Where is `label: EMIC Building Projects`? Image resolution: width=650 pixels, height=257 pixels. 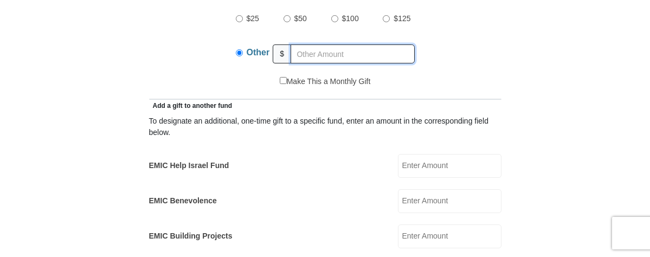 label: EMIC Building Projects is located at coordinates (191, 236).